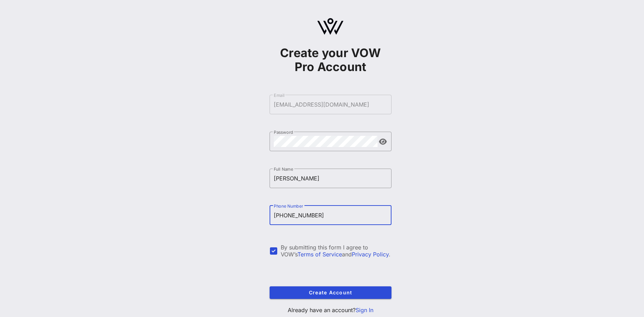  I want to click on p: Already have an account?, so click(331, 310).